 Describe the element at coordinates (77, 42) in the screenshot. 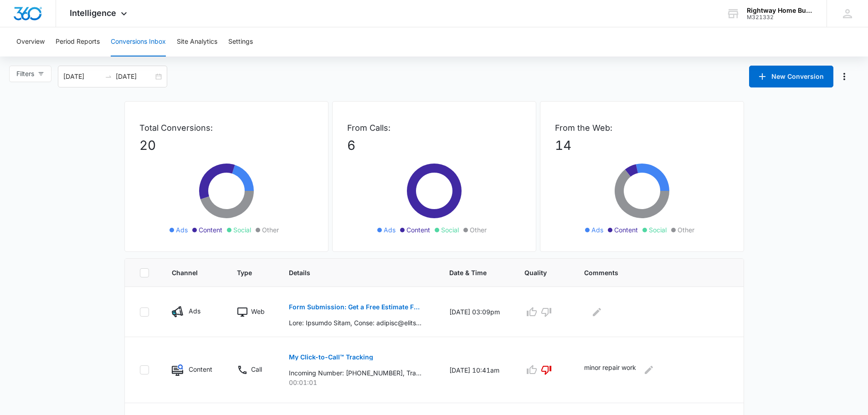

I see `button: Period Reports` at that location.